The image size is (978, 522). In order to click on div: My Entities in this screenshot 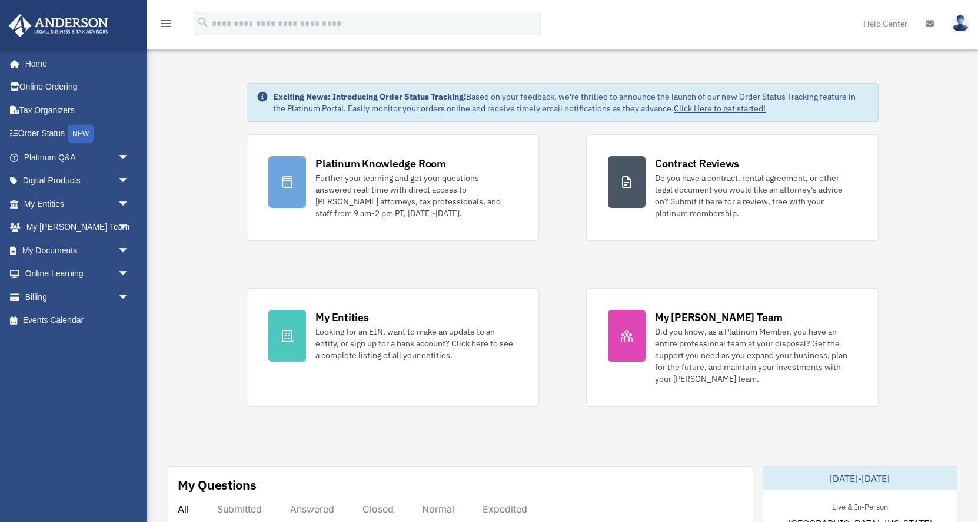, I will do `click(342, 317)`.